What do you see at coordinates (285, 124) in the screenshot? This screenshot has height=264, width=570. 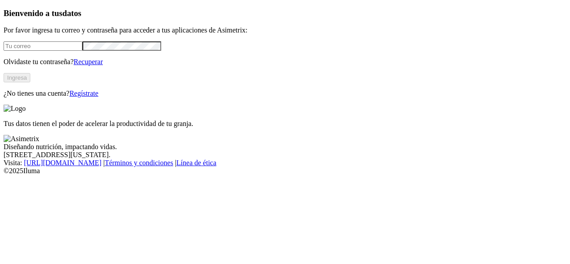 I see `p: Tus datos tienen el poder de acelerar la productividad de tu granja.` at bounding box center [285, 124].